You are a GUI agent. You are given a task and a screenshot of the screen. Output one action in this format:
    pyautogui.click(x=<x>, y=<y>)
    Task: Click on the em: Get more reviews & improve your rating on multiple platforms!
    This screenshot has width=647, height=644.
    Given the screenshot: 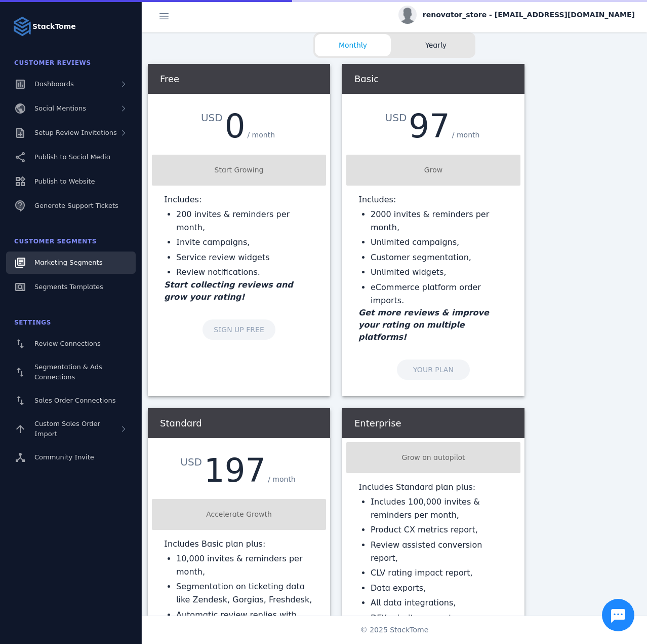 What is the action you would take?
    pyautogui.click(x=424, y=325)
    